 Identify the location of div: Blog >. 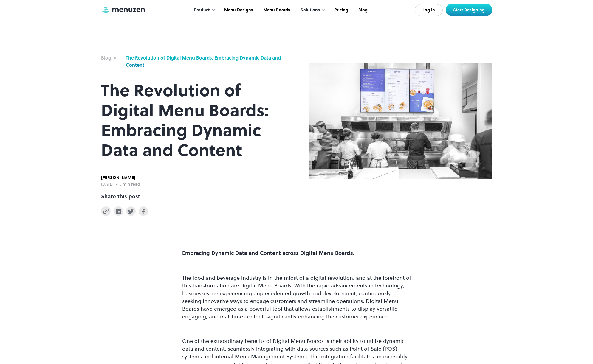
(112, 58).